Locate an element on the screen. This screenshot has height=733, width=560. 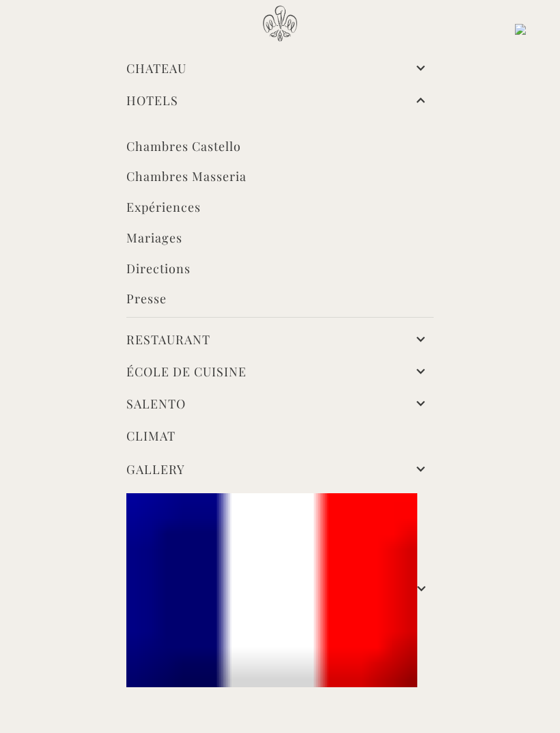
a: Chambres Masseria is located at coordinates (280, 178).